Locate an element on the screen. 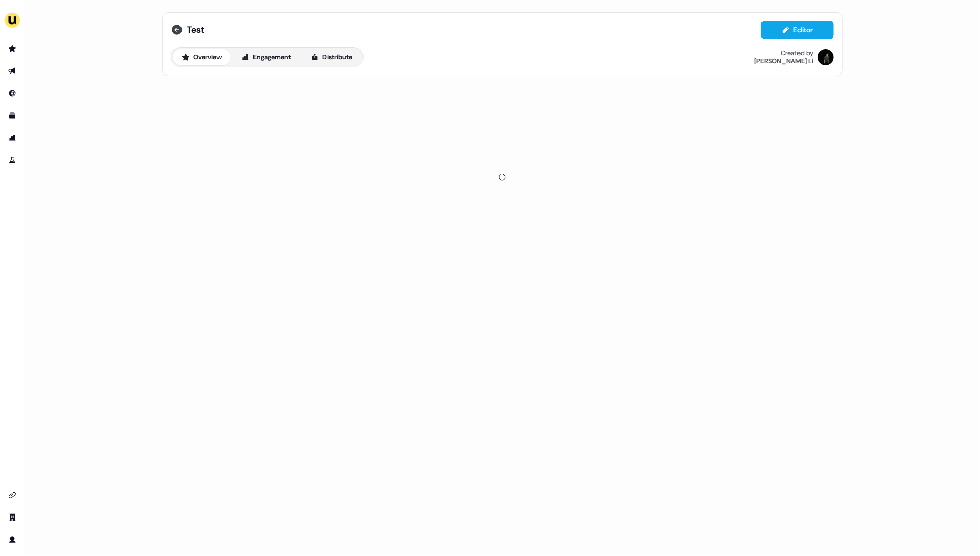 This screenshot has width=980, height=556. button: Editor is located at coordinates (797, 30).